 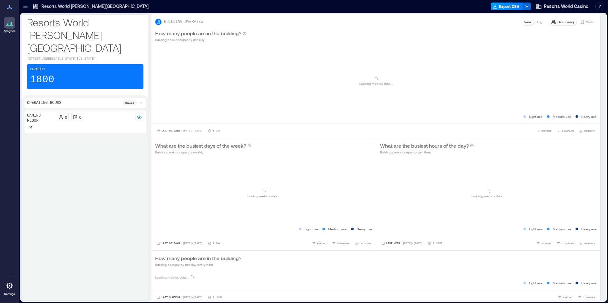 What do you see at coordinates (426, 152) in the screenshot?
I see `p: Building peak occupancy per Hour` at bounding box center [426, 152].